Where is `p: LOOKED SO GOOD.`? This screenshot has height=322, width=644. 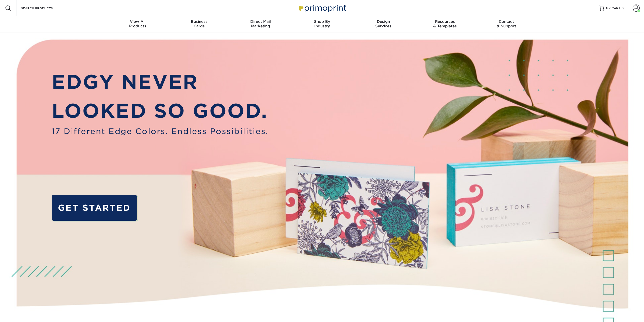
p: LOOKED SO GOOD. is located at coordinates (160, 111).